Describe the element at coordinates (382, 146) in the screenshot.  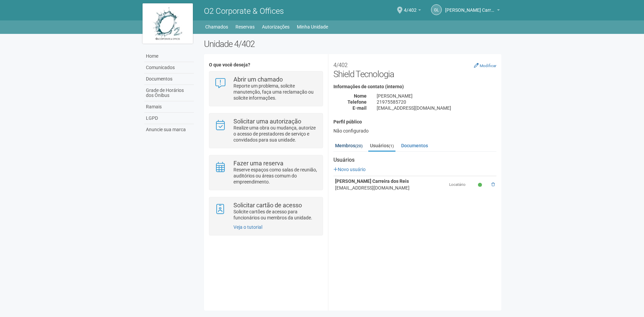
I see `a: Usuários(1)` at that location.